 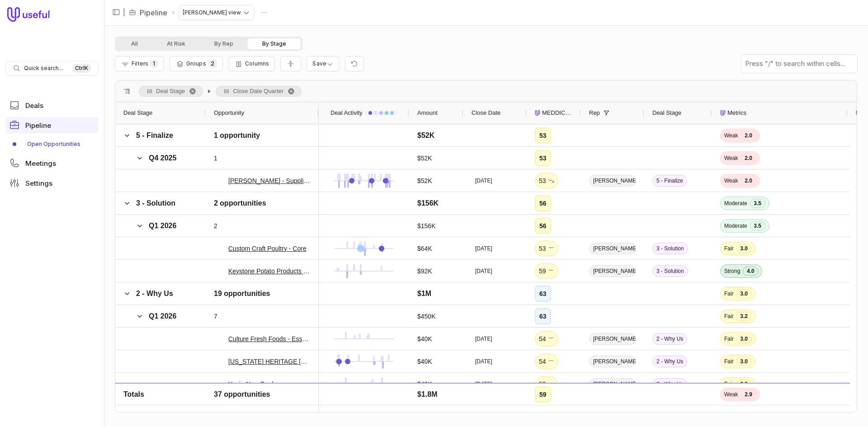 What do you see at coordinates (220, 91) in the screenshot?
I see `div: Row Groups` at bounding box center [220, 91].